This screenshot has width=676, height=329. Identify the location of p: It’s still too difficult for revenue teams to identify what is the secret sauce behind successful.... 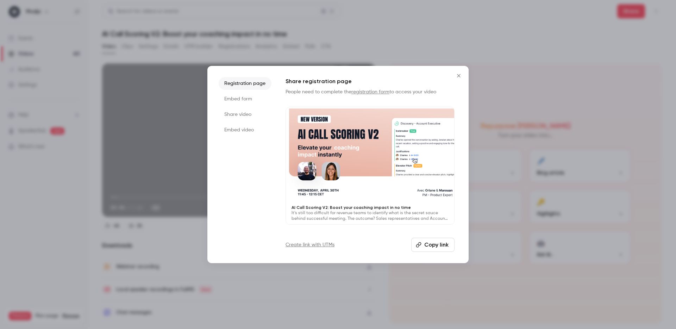
(370, 216).